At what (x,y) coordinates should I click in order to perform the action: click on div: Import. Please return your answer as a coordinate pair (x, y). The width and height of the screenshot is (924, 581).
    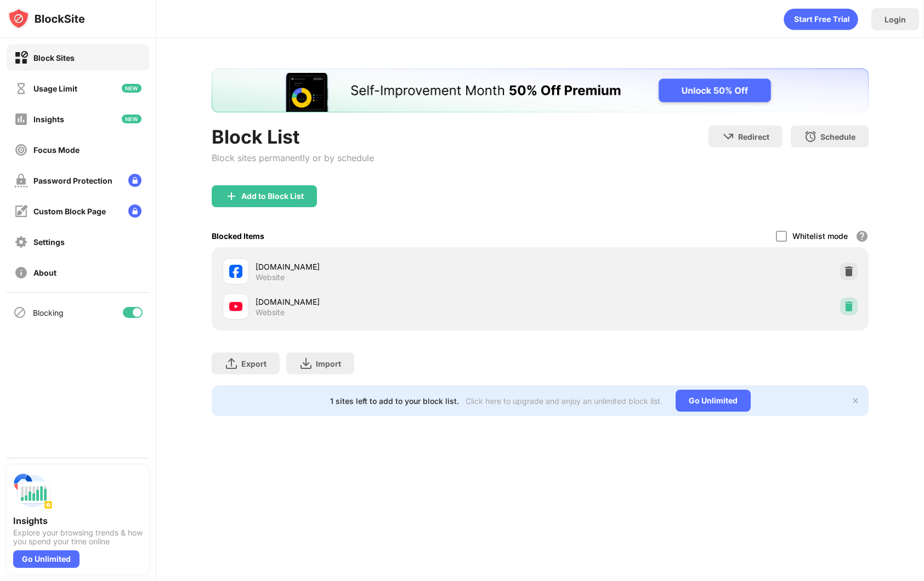
    Looking at the image, I should click on (329, 363).